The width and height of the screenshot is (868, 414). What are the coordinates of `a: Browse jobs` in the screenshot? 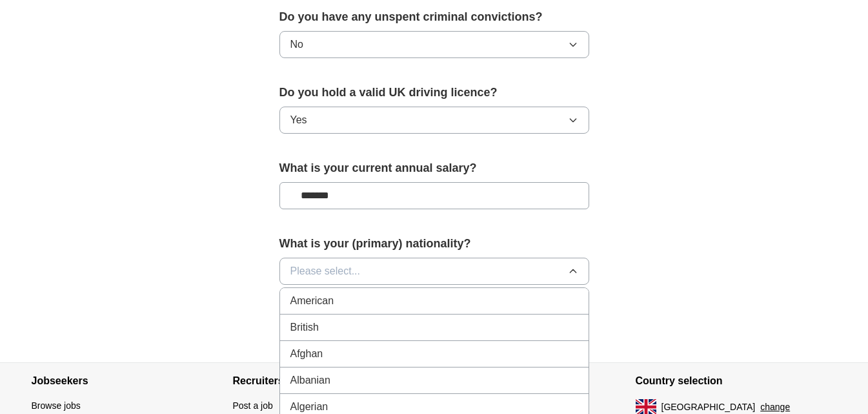 It's located at (56, 406).